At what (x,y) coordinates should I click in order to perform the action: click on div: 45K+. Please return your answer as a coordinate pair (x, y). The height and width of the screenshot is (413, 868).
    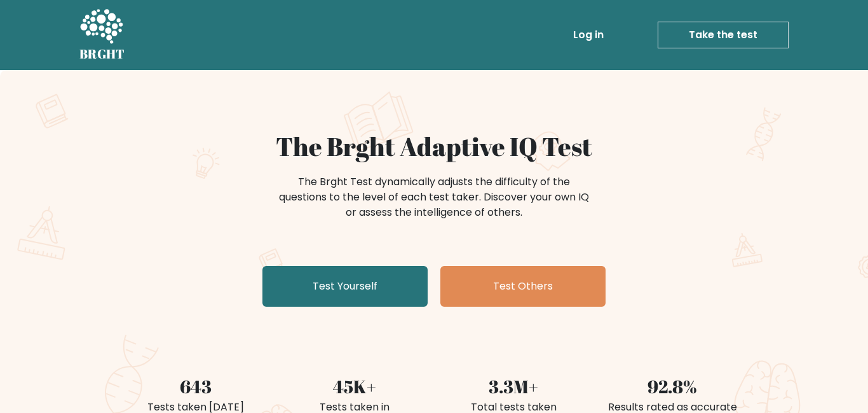
    Looking at the image, I should click on (354, 386).